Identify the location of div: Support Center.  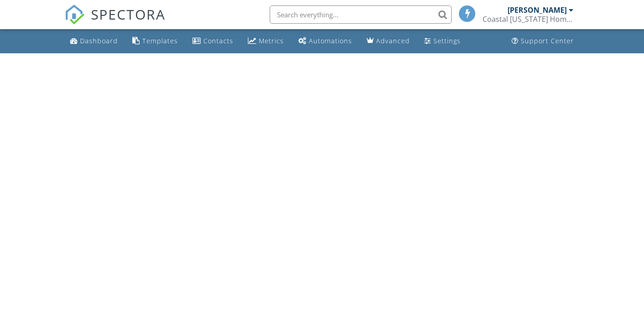
(547, 41).